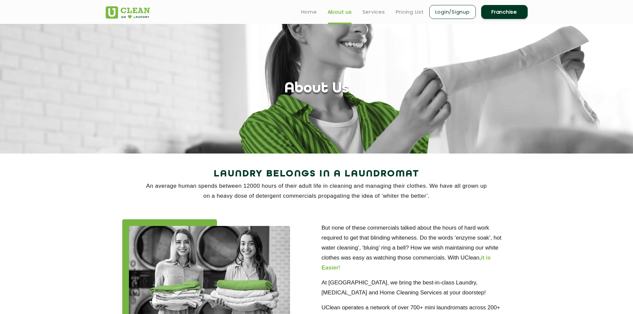 The image size is (633, 314). Describe the element at coordinates (339, 12) in the screenshot. I see `a: About us` at that location.